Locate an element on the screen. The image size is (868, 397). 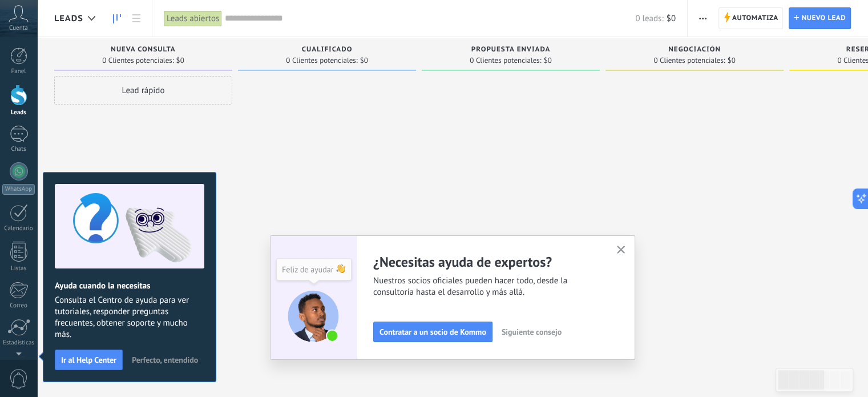
div: Cualificado is located at coordinates (327, 50).